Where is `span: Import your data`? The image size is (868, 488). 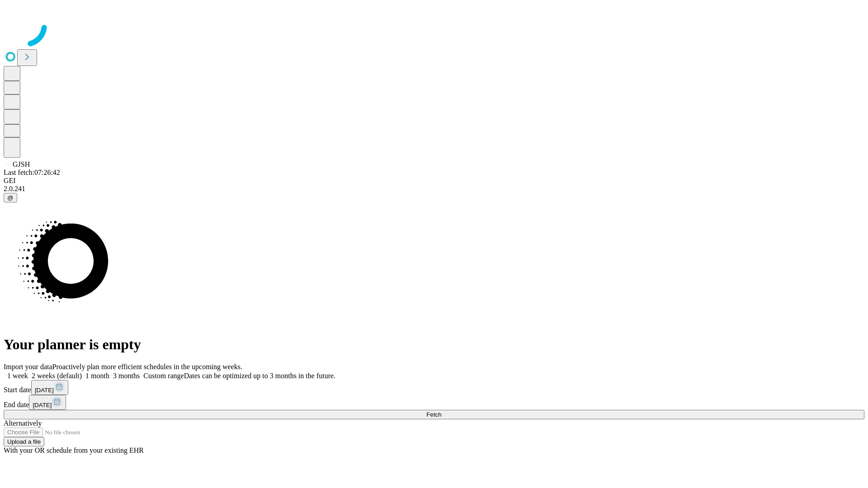
span: Import your data is located at coordinates (28, 366).